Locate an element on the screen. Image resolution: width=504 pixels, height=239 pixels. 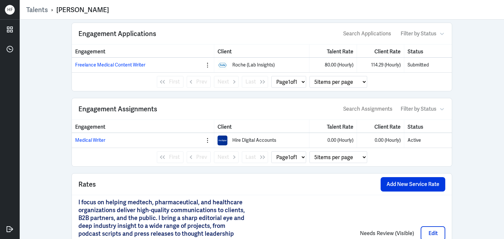
button: Add New Service Rate is located at coordinates (413, 185).